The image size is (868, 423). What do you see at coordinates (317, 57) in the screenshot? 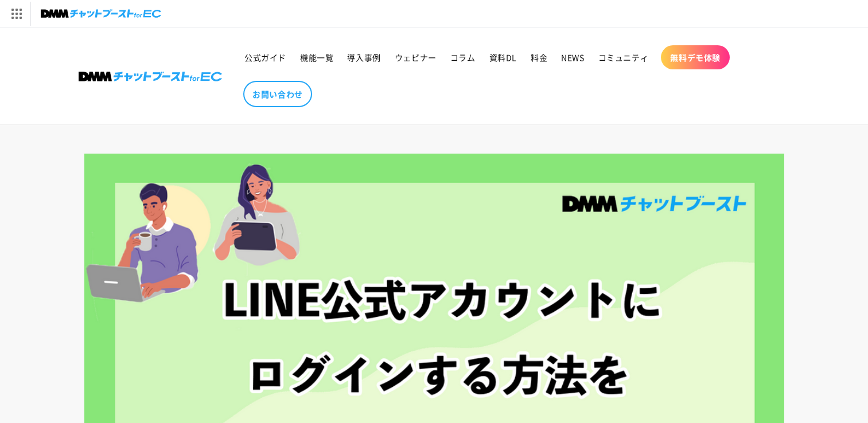
I see `a: 機能一覧` at bounding box center [317, 57].